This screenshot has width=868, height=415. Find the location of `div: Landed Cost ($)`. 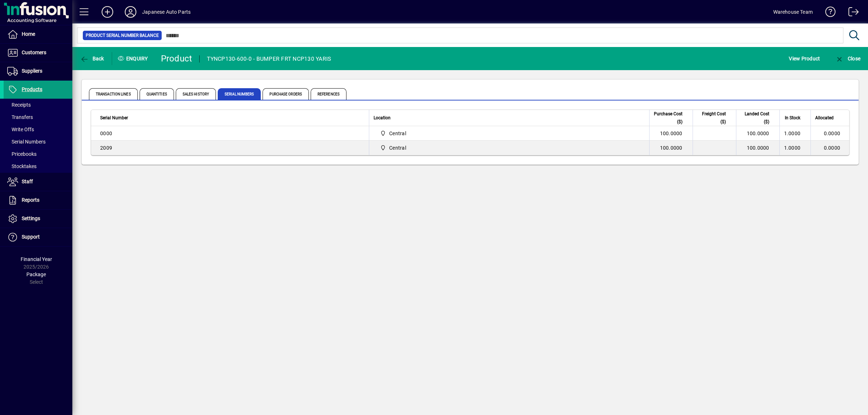

div: Landed Cost ($) is located at coordinates (759, 118).